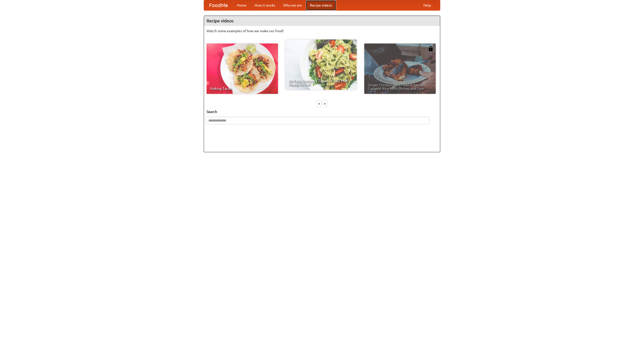  What do you see at coordinates (293, 5) in the screenshot?
I see `a: Who we are` at bounding box center [293, 5].